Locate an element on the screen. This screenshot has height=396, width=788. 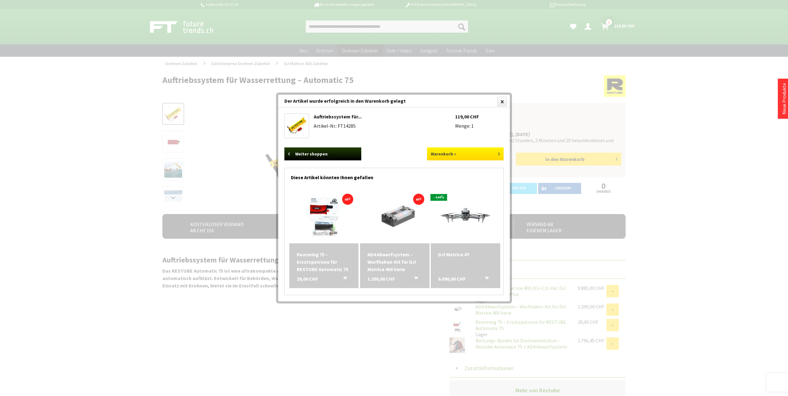
span: 29,00 CHF is located at coordinates (307, 279).